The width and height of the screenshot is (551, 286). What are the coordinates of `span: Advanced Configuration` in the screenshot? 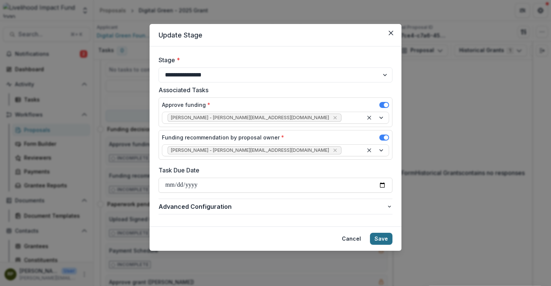 It's located at (273, 207).